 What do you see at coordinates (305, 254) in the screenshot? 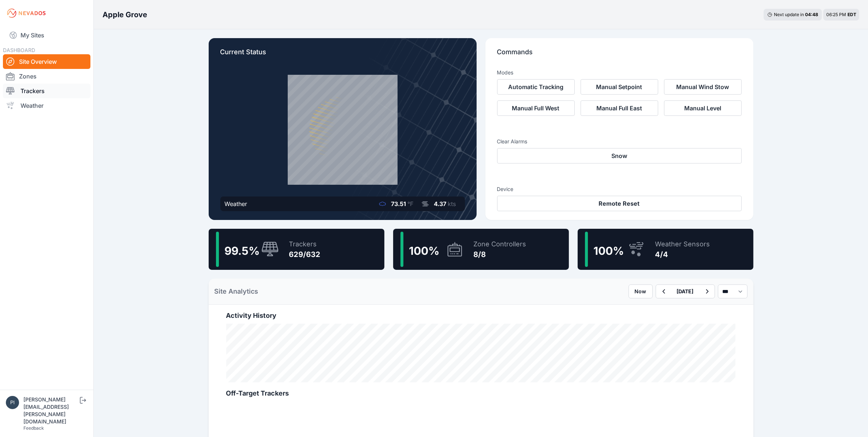
I see `div: 629/632` at bounding box center [305, 254].